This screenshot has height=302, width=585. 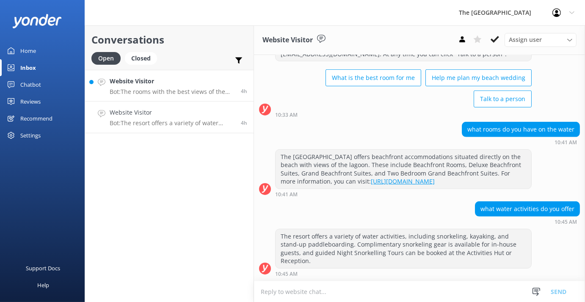 What do you see at coordinates (169, 40) in the screenshot?
I see `h2: Conversations` at bounding box center [169, 40].